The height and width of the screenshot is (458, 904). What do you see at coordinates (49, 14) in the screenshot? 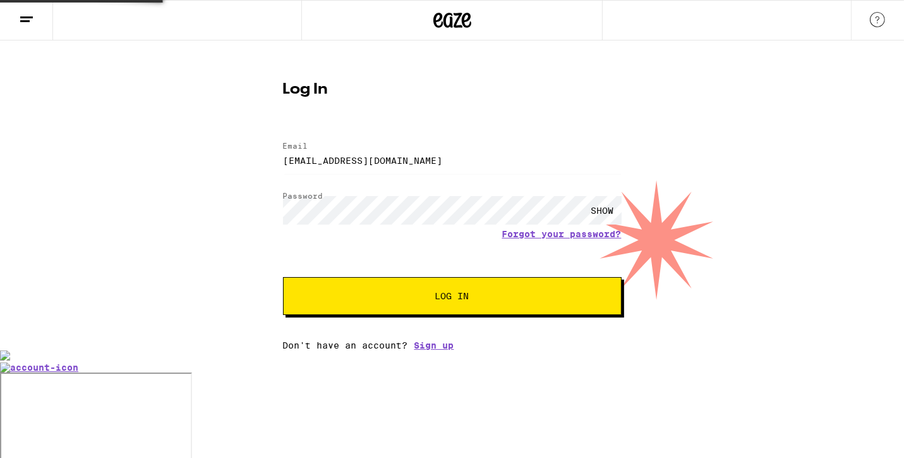
I see `span: Hi. Need any help?` at bounding box center [49, 14].